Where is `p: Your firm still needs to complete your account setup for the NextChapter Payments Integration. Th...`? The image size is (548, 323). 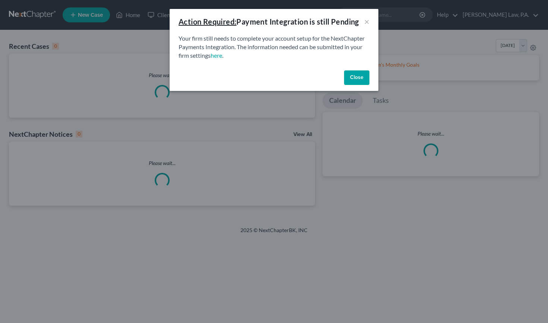
p: Your firm still needs to complete your account setup for the NextChapter Payments Integration. Th... is located at coordinates (274, 47).